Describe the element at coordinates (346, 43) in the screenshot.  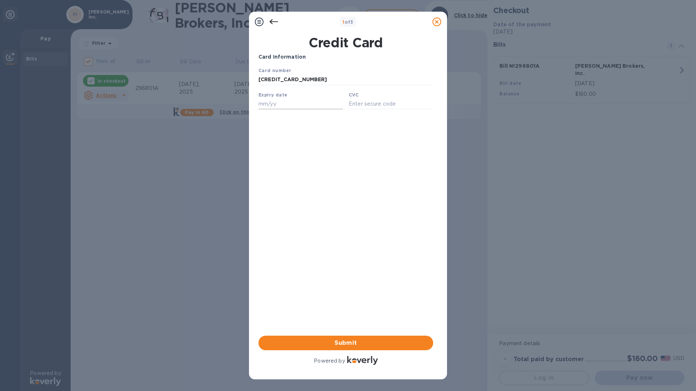
I see `h1: Credit Card` at that location.